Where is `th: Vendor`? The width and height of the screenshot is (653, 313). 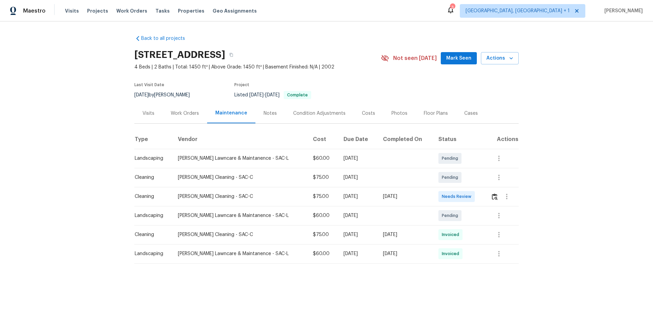
th: Vendor is located at coordinates (240, 139).